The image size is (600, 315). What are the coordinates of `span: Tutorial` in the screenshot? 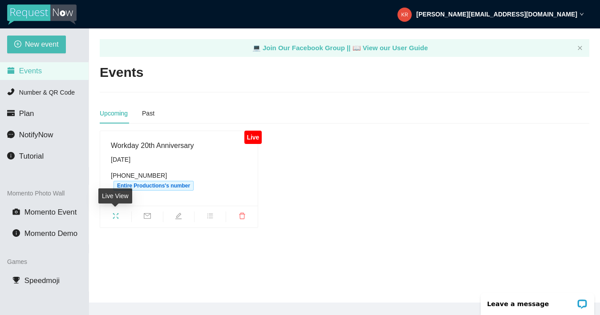 It's located at (31, 156).